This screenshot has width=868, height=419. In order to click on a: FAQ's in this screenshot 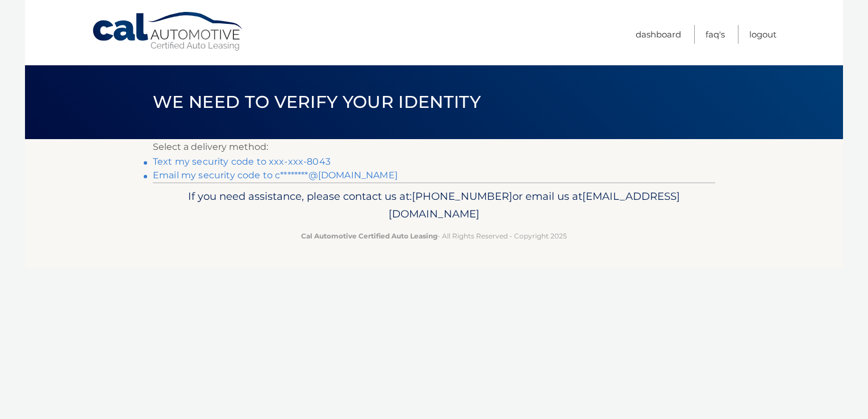, I will do `click(715, 34)`.